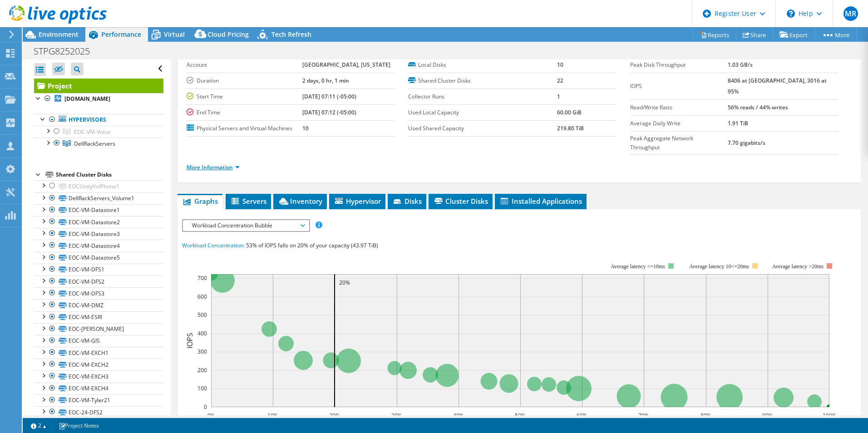  What do you see at coordinates (482, 112) in the screenshot?
I see `label: Used Local Capacity` at bounding box center [482, 112].